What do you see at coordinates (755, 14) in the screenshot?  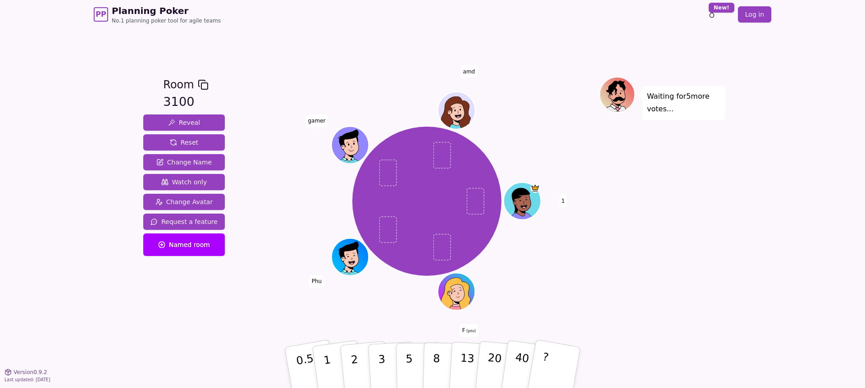 I see `a: Log in` at bounding box center [755, 14].